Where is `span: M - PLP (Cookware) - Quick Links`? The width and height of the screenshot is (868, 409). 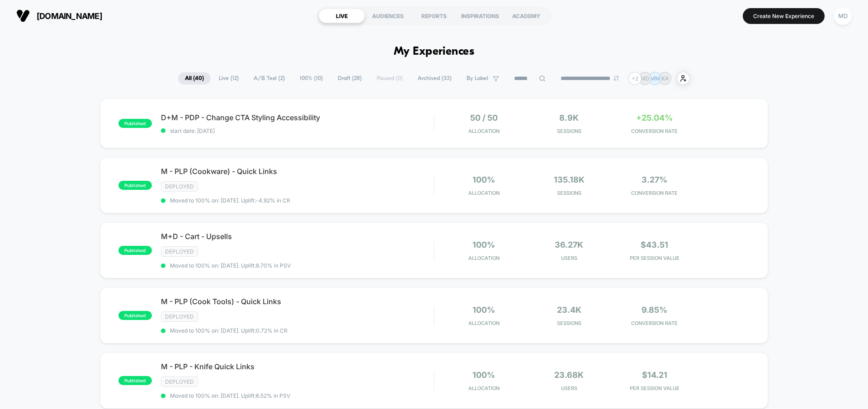
span: M - PLP (Cookware) - Quick Links is located at coordinates (297, 171).